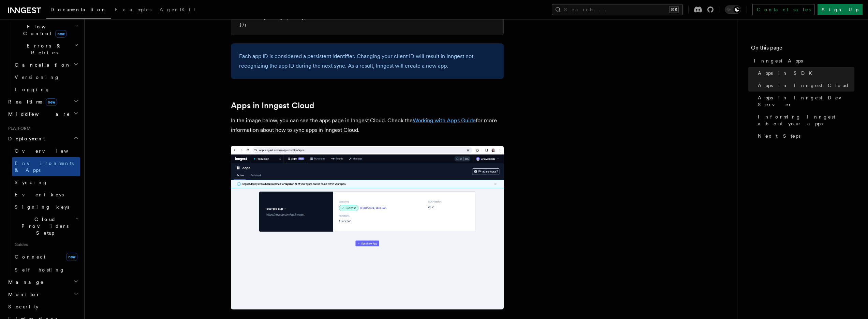 This screenshot has width=868, height=319. What do you see at coordinates (18, 129) in the screenshot?
I see `span: Platform` at bounding box center [18, 129].